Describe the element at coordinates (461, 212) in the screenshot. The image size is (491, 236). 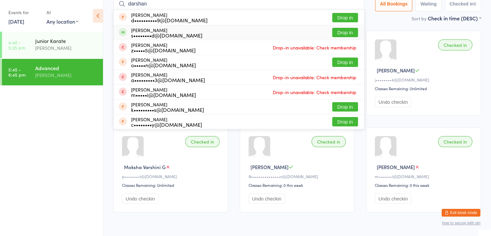
I see `button: Exit kiosk mode` at that location.